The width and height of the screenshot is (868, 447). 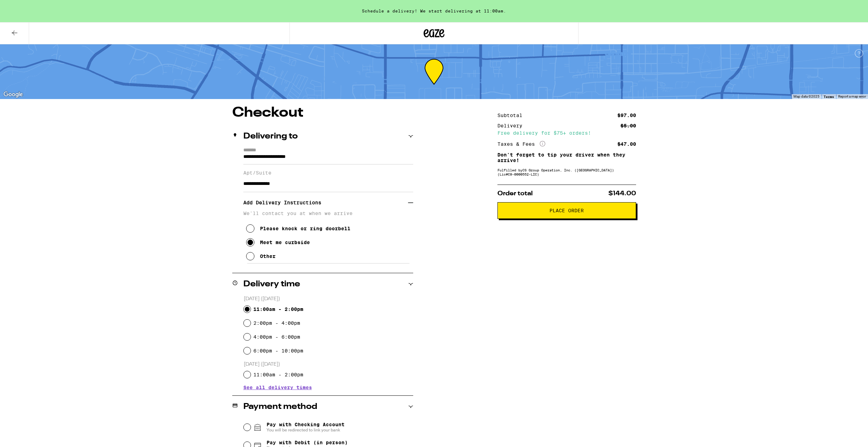 I want to click on h2: Payment method, so click(x=280, y=407).